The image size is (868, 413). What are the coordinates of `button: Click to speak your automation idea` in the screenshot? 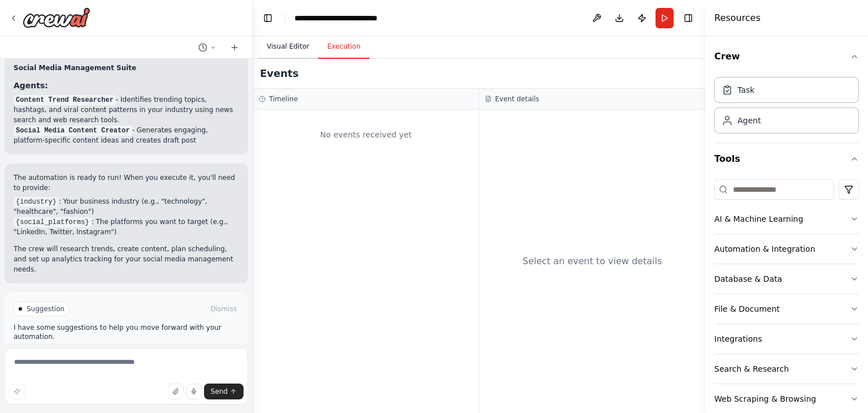 It's located at (193, 391).